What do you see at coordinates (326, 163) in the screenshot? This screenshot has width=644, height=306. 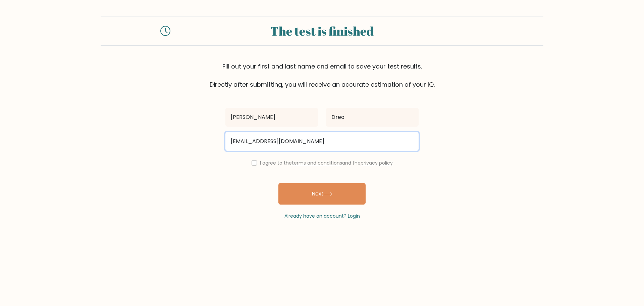 I see `label: I agree to the and the` at bounding box center [326, 163].